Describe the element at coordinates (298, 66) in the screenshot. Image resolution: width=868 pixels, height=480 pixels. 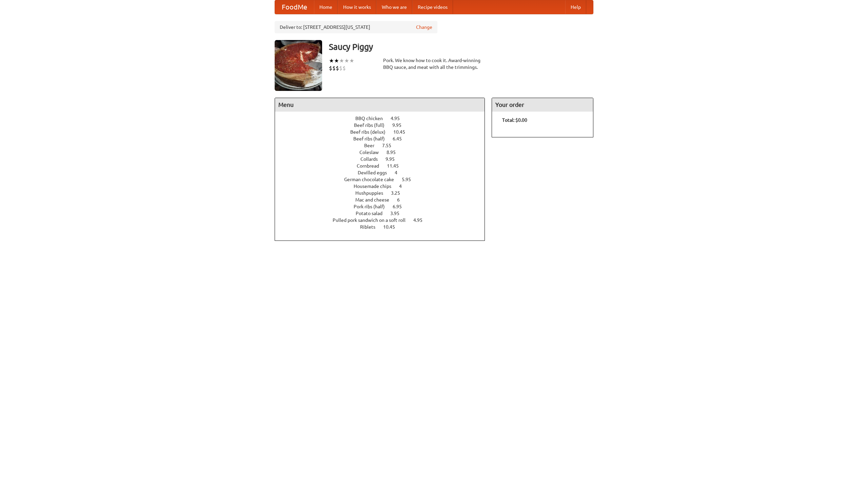
I see `img: angular.jpg` at that location.